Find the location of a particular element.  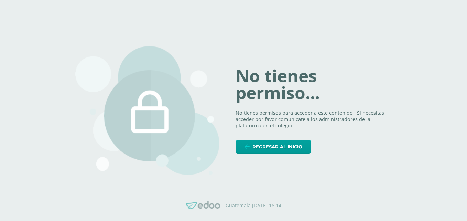

img: Edoo is located at coordinates (203, 205).